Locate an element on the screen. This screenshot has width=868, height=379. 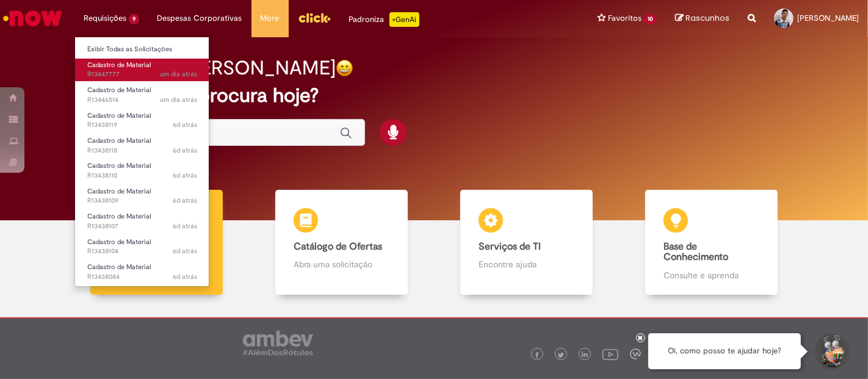
div: Padroniza is located at coordinates (384, 19).